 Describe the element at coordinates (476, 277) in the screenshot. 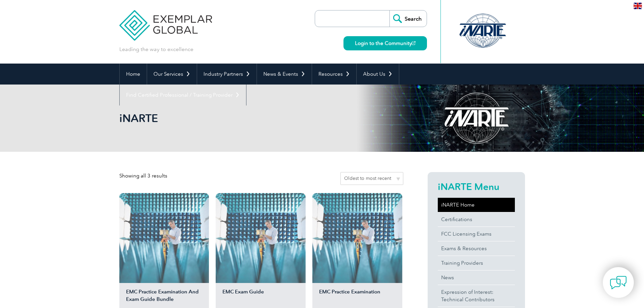

I see `a: News` at that location.